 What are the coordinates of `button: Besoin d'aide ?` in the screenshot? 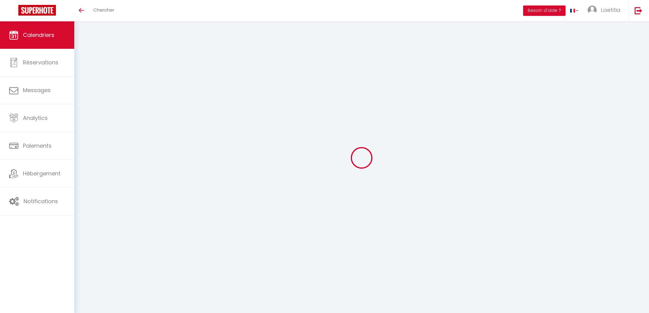 It's located at (544, 11).